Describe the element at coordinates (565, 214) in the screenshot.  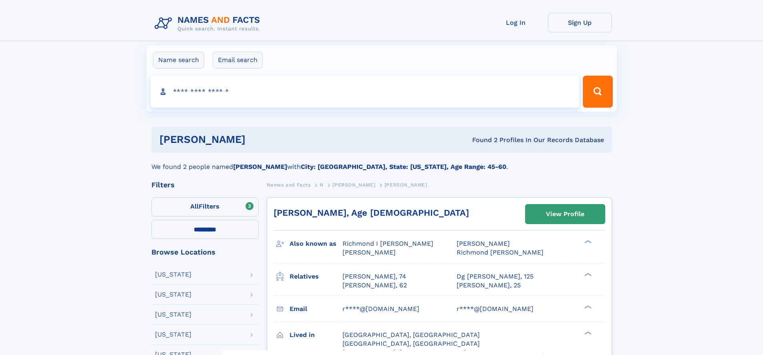
I see `div: View Profile` at that location.